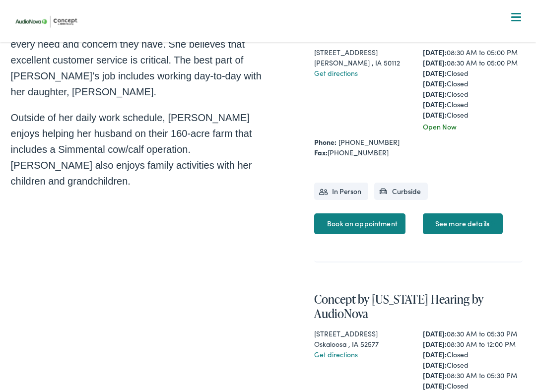  Describe the element at coordinates (272, 55) in the screenshot. I see `a: What We Offer` at that location.